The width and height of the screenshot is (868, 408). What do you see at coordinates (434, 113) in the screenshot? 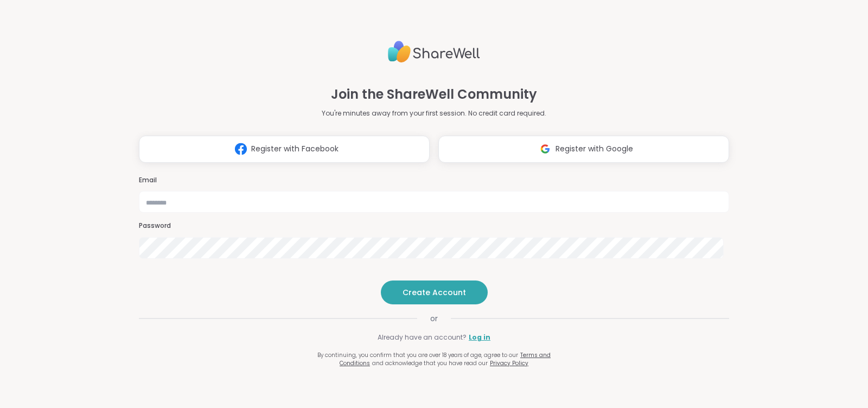
I see `p: You're minutes away from your first session. No credit card required.` at bounding box center [434, 113].